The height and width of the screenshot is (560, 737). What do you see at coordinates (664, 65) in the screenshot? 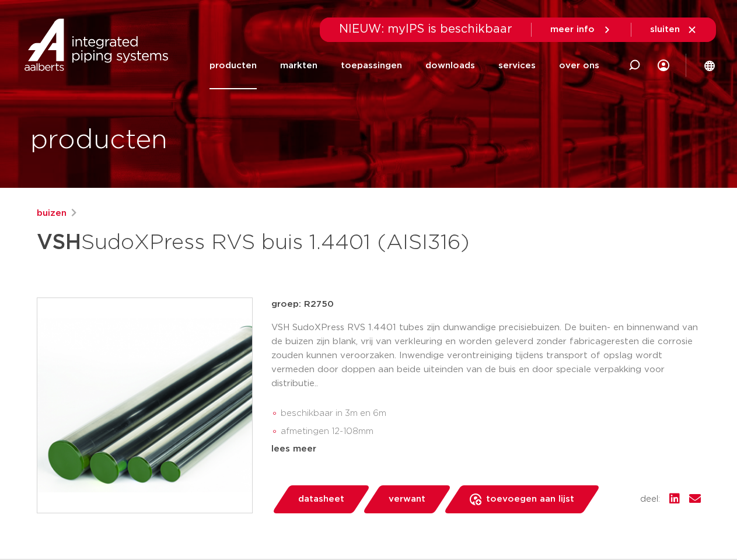
I see `div: my IPS` at bounding box center [664, 65].